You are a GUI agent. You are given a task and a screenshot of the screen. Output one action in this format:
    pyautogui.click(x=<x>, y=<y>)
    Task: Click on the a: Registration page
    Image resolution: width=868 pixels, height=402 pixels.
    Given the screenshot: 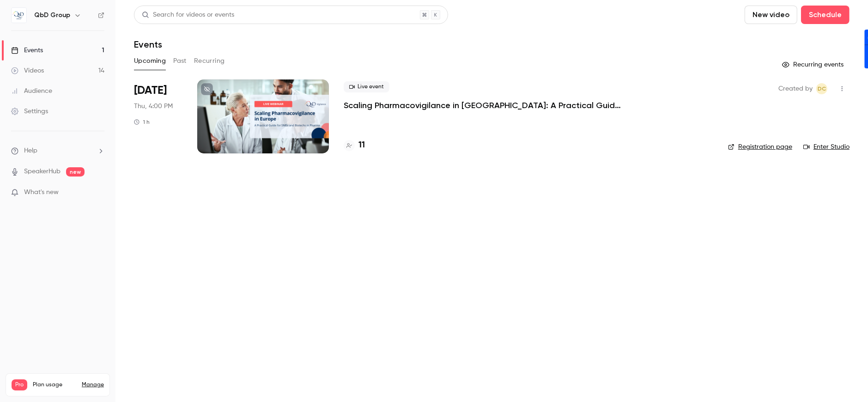 What is the action you would take?
    pyautogui.click(x=760, y=147)
    